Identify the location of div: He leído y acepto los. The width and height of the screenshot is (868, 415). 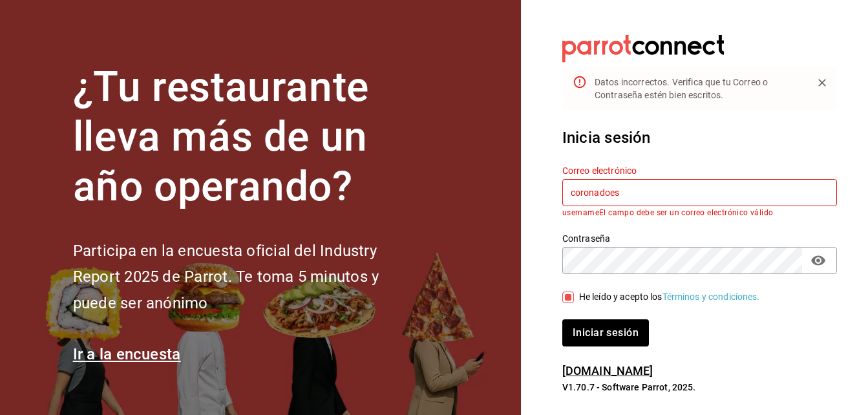
(669, 297).